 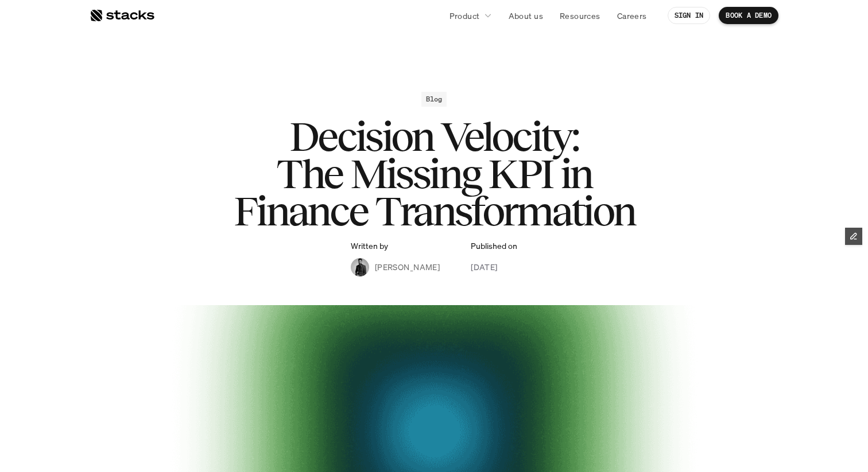 I want to click on p: BOOK A DEMO, so click(x=749, y=15).